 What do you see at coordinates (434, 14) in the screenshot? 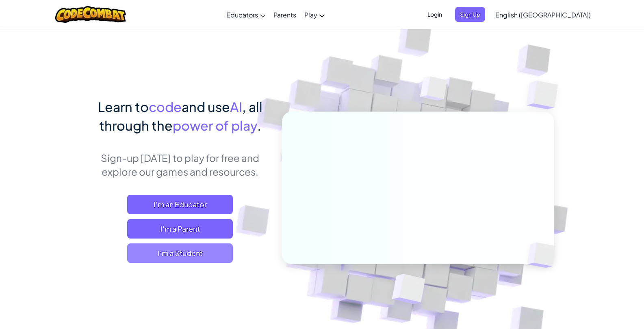
I see `span: Login` at bounding box center [434, 14].